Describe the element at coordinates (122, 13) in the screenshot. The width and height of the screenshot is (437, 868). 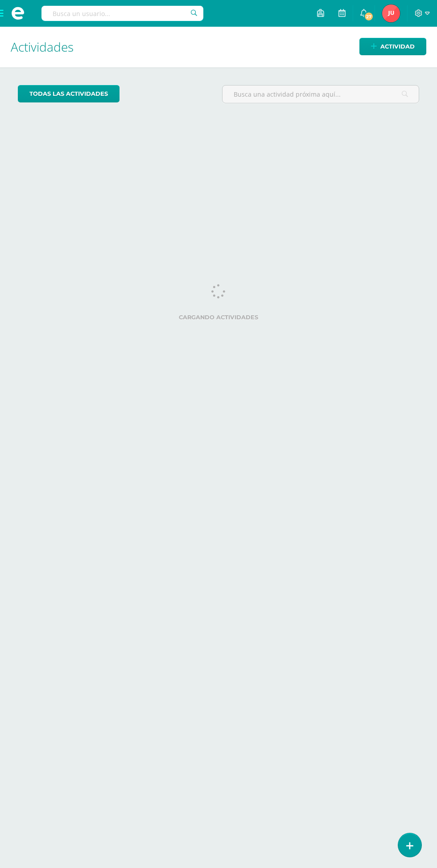
I see `input: Busca un usuario...` at that location.